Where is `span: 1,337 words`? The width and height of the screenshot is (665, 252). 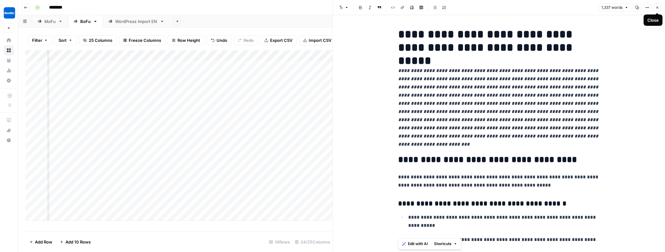
span: 1,337 words is located at coordinates (612, 8).